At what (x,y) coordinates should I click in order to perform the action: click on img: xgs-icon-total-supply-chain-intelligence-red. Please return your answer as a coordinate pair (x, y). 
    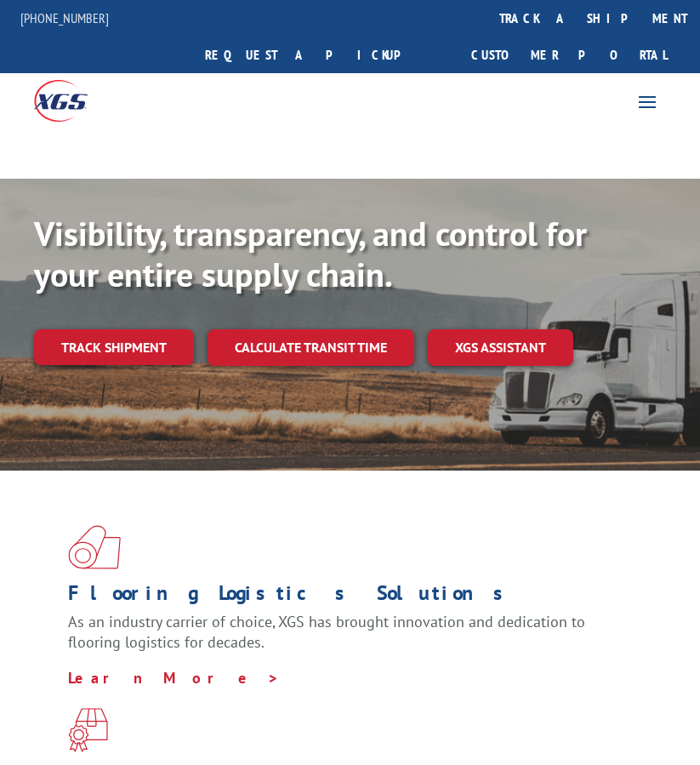
    Looking at the image, I should click on (94, 547).